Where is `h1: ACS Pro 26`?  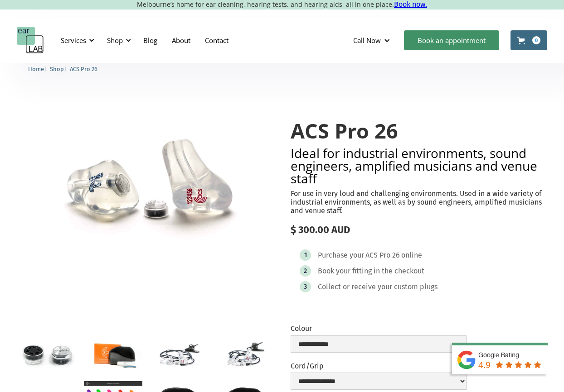 h1: ACS Pro 26 is located at coordinates (418, 131).